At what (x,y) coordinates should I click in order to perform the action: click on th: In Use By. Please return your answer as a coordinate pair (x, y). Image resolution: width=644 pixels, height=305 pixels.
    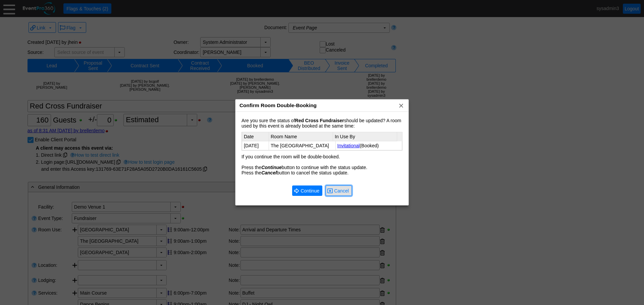
    Looking at the image, I should click on (365, 137).